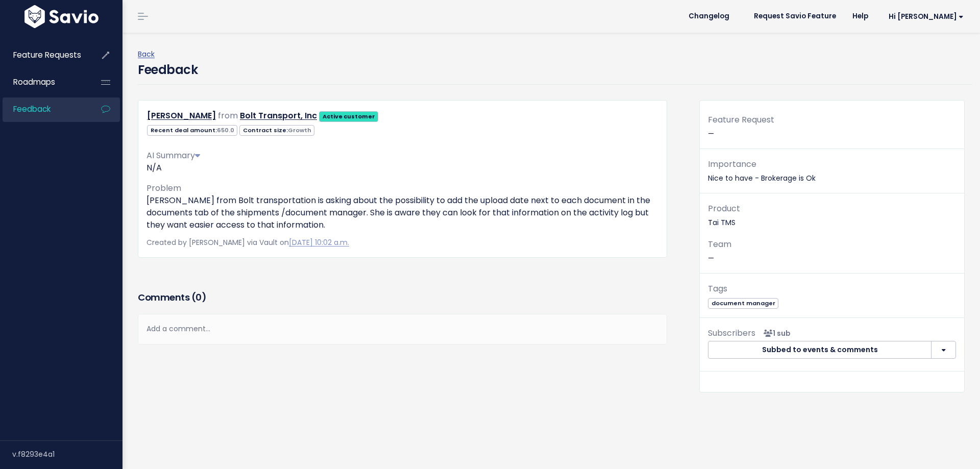 The image size is (980, 469). I want to click on span: Tags, so click(718, 289).